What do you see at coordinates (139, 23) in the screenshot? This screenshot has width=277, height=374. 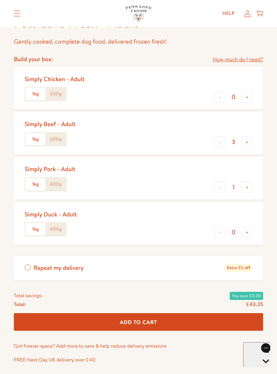 I see `h1: Pets Love Fresh - Adult` at bounding box center [139, 23].